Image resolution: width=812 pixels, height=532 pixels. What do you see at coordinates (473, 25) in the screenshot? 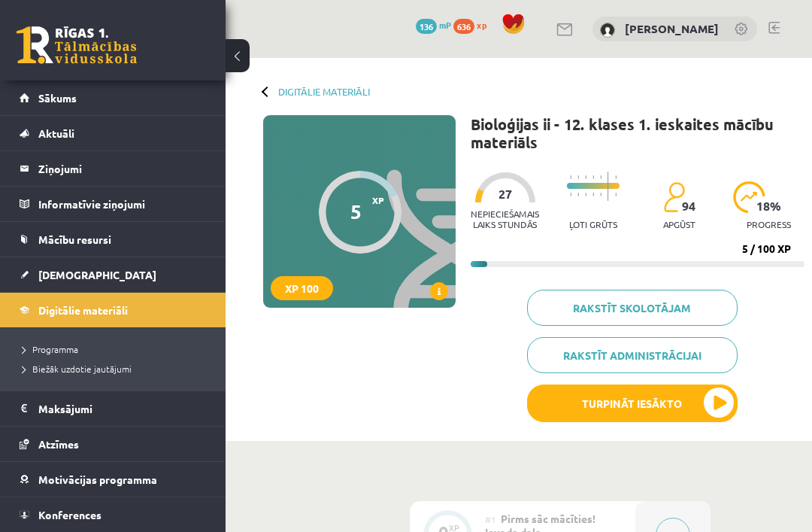
I see `a: 636 xp` at bounding box center [473, 25].